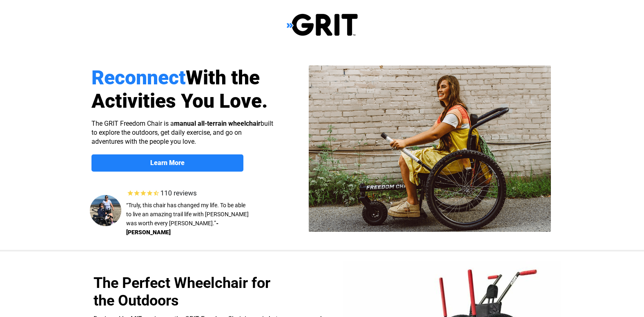  I want to click on span: Activities You Love., so click(180, 101).